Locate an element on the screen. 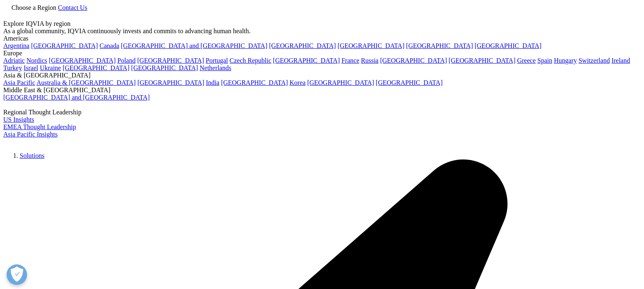 The image size is (644, 289). a: US Insights is located at coordinates (19, 119).